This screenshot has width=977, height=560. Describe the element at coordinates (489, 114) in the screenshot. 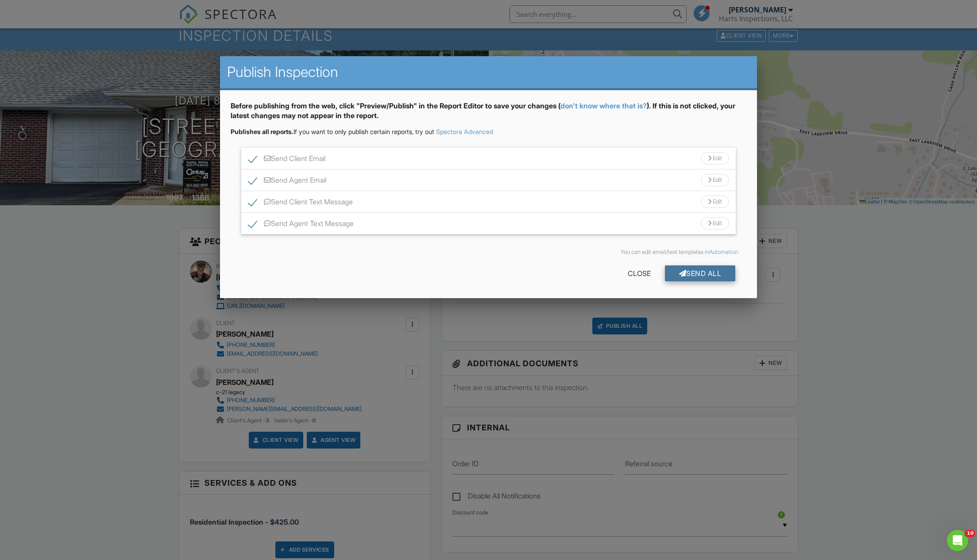

I see `div: Before publishing from the web, click "Preview/Publish" in the Report Editor to save your changes...` at that location.